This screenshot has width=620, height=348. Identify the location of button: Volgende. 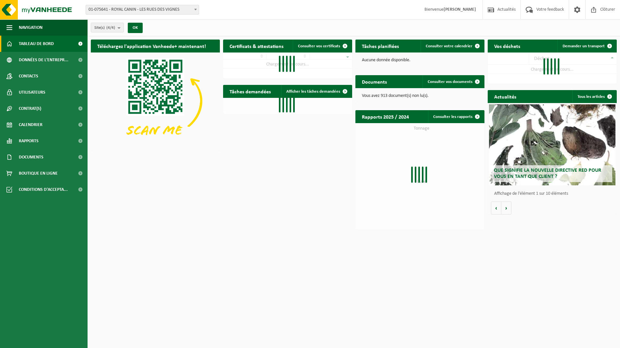
(506, 208).